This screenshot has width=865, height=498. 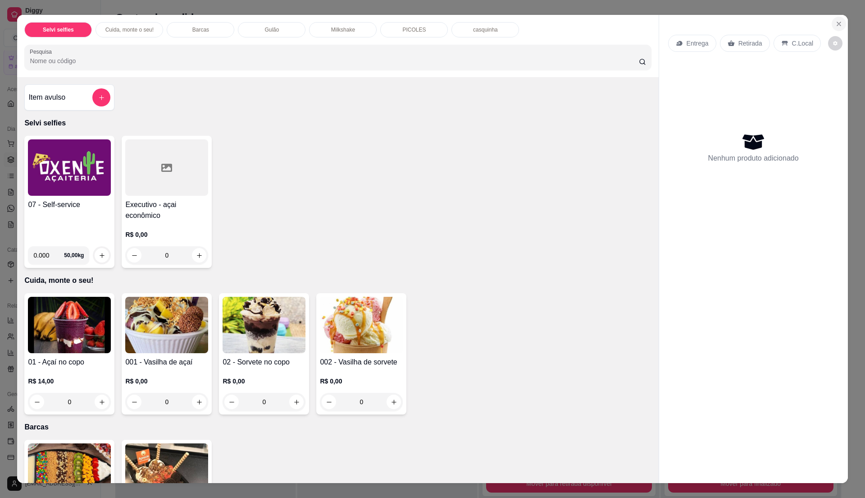 I want to click on p: casquinha, so click(x=485, y=30).